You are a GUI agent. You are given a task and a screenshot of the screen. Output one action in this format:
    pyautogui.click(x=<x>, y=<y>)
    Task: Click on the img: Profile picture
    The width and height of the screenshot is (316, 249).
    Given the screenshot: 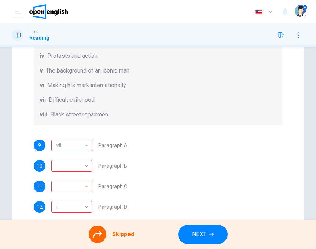 What is the action you would take?
    pyautogui.click(x=301, y=11)
    